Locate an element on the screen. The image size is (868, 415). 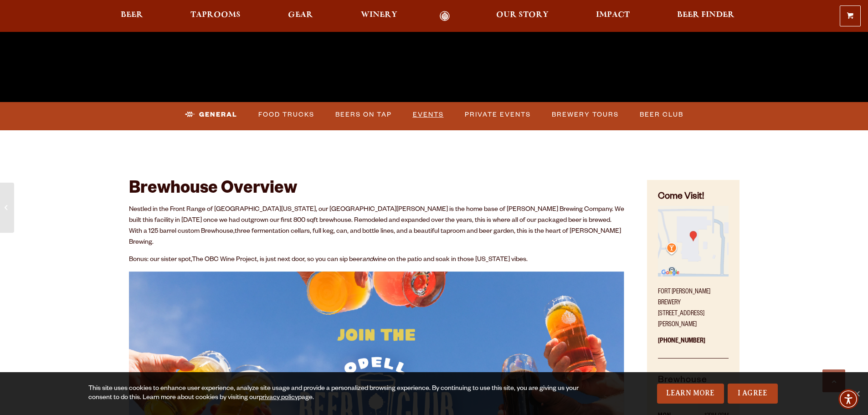
span: Beer is located at coordinates (132, 15).